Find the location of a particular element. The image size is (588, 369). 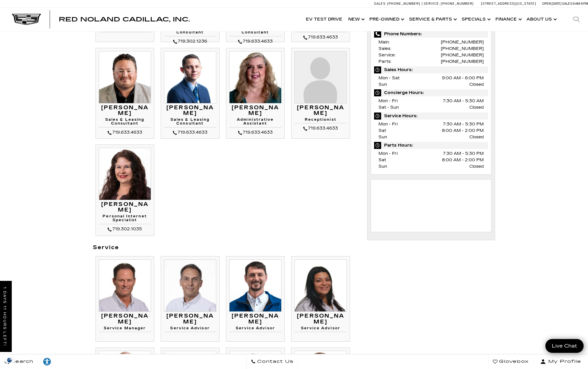

span: Concierge Hours: is located at coordinates (431, 93).